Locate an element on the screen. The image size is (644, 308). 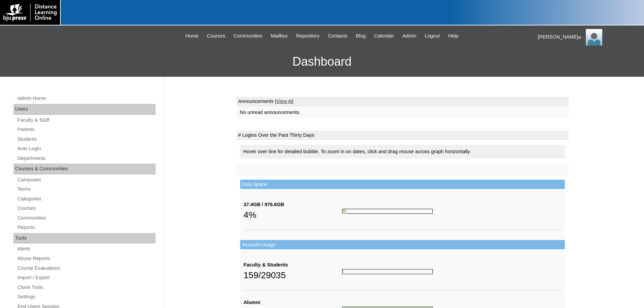
a: Calendar is located at coordinates (383, 36).